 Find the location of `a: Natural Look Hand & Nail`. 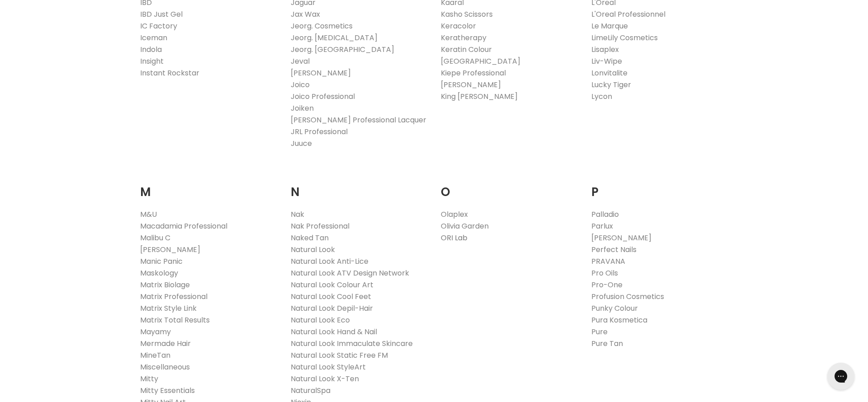

a: Natural Look Hand & Nail is located at coordinates (333, 331).